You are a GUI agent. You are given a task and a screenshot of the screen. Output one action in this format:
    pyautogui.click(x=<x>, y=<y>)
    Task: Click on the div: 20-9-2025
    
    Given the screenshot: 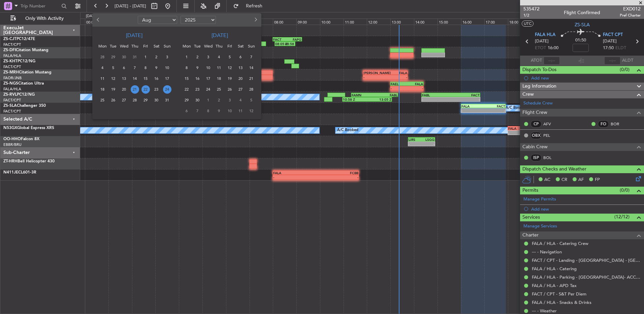 What is the action you would take?
    pyautogui.click(x=241, y=78)
    